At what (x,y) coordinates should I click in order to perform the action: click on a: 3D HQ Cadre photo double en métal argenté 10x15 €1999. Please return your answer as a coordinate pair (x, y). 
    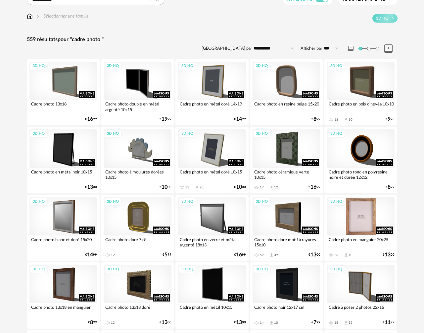
    Looking at the image, I should click on (137, 92).